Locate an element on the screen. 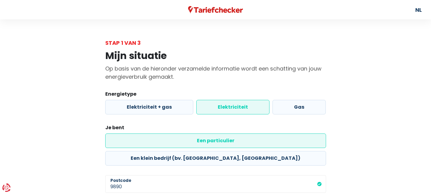 This screenshot has height=194, width=431. input: 1000 is located at coordinates (216, 184).